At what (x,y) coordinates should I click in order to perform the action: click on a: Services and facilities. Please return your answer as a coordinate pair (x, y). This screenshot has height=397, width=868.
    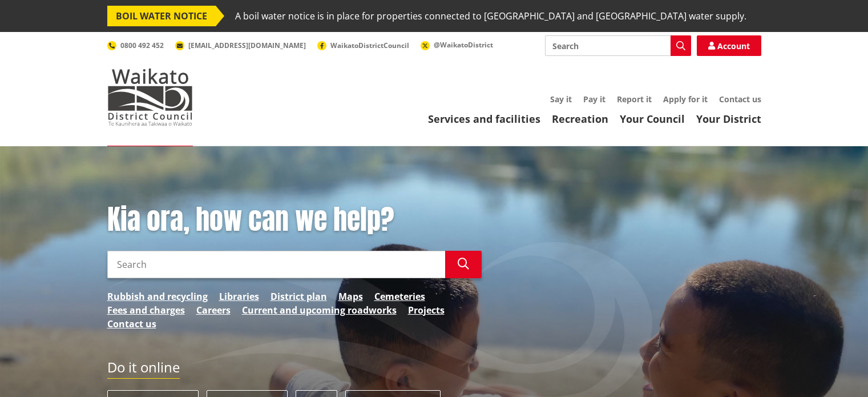
    Looking at the image, I should click on (484, 119).